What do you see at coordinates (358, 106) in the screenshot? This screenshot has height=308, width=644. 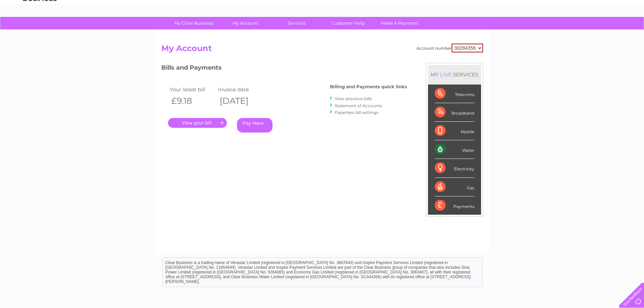 I see `a: Statement of Accounts` at bounding box center [358, 106].